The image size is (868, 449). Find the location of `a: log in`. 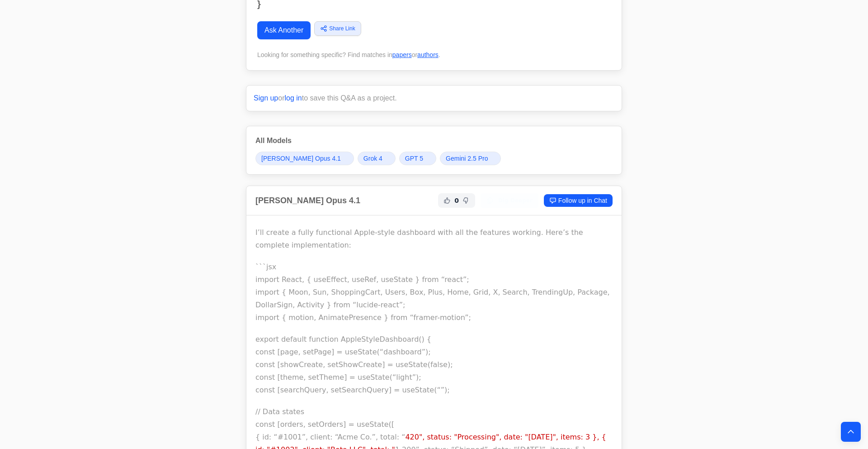

a: log in is located at coordinates (294, 98).